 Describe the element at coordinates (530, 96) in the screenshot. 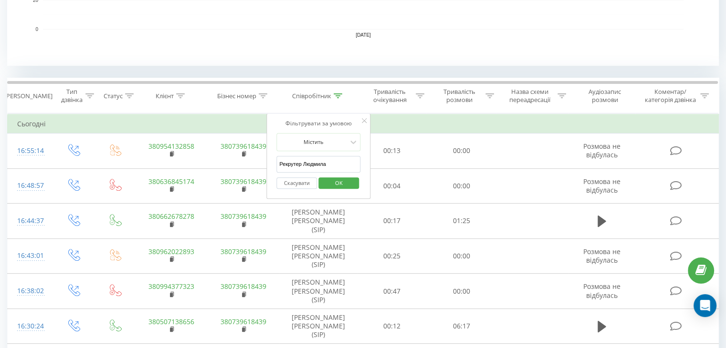

I see `div: Назва схеми переадресації` at that location.